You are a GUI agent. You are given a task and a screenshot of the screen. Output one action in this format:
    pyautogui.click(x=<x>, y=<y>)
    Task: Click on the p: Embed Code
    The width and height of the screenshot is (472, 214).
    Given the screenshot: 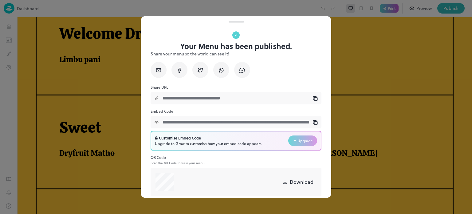 What is the action you would take?
    pyautogui.click(x=236, y=111)
    